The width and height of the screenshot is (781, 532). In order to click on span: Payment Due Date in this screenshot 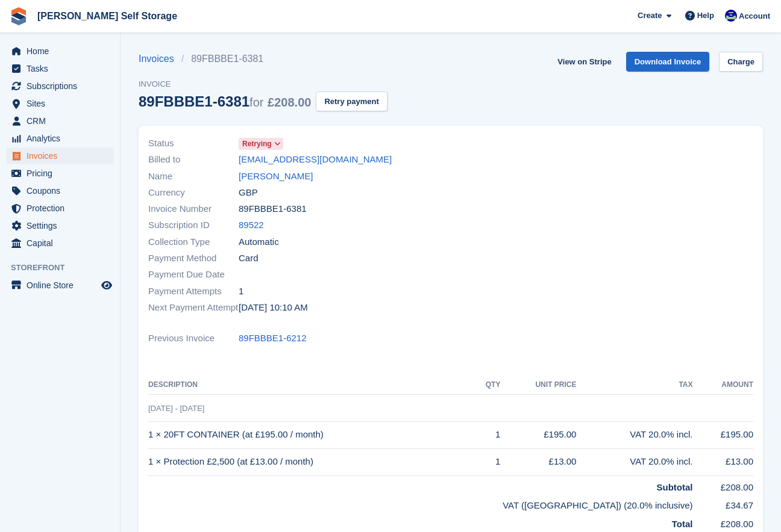, I will do `click(194, 274)`.